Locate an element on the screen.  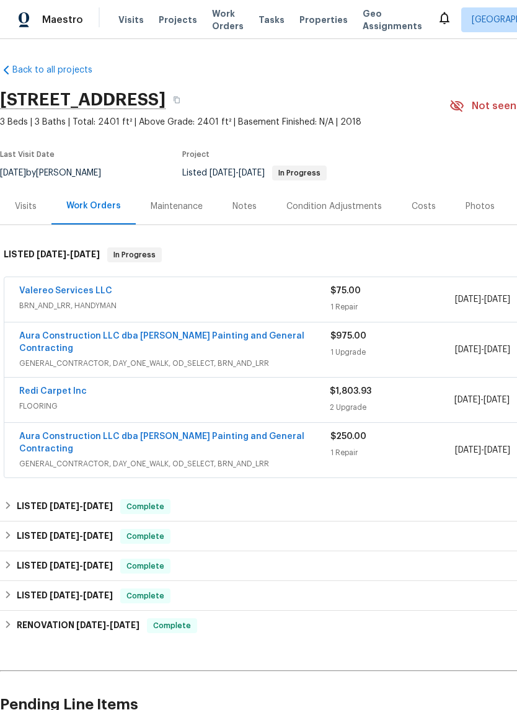
span: Properties is located at coordinates (324, 20).